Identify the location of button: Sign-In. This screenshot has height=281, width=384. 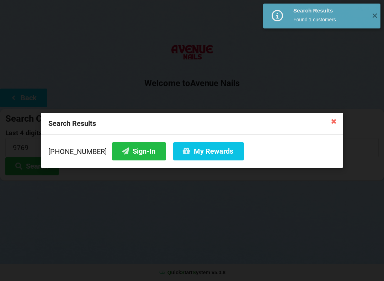
(139, 151).